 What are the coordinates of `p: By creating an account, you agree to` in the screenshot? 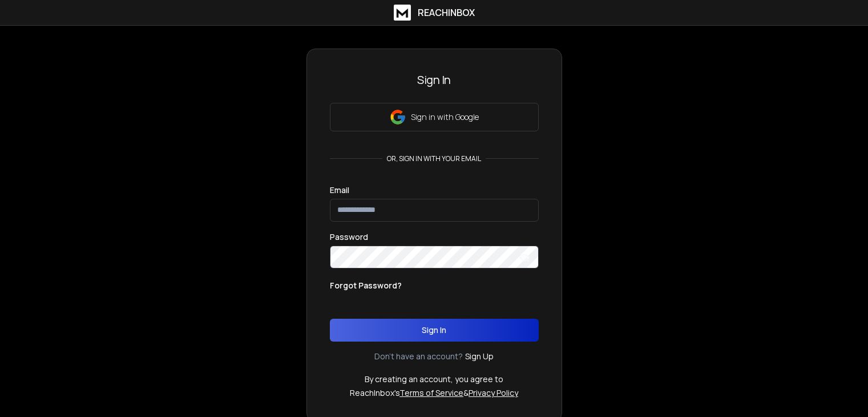 It's located at (434, 379).